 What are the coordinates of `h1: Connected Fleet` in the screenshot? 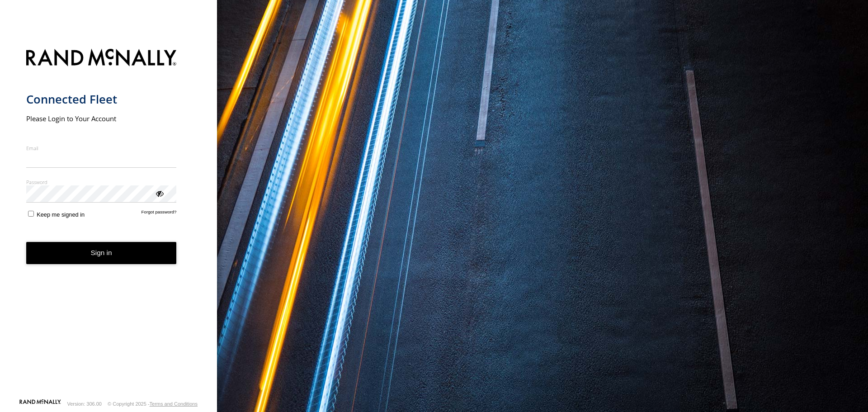 It's located at (102, 99).